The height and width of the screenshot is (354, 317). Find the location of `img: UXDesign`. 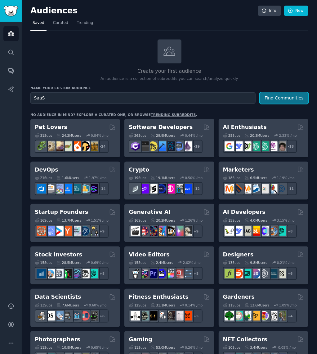

img: UXDesign is located at coordinates (255, 273).